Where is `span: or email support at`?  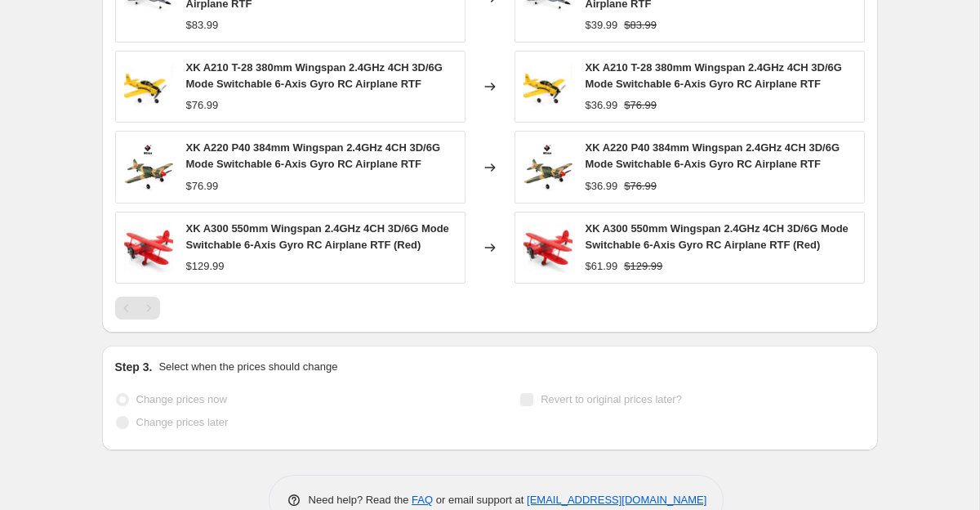
span: or email support at is located at coordinates (480, 499).